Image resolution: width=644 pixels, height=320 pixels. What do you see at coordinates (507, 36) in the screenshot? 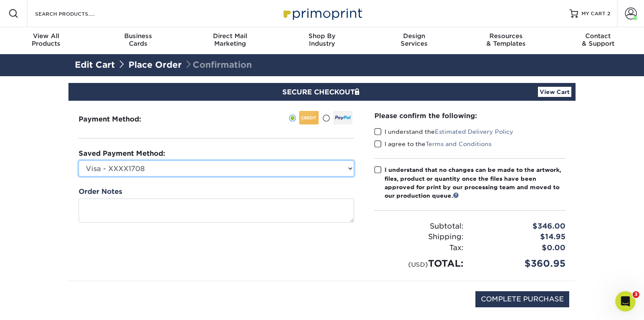
I see `span: Resources` at bounding box center [507, 36].